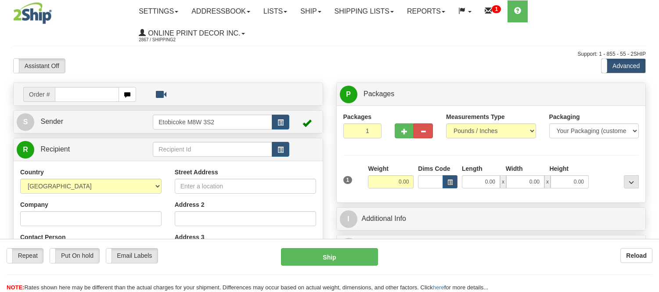  Describe the element at coordinates (15, 287) in the screenshot. I see `span: NOTE:` at that location.